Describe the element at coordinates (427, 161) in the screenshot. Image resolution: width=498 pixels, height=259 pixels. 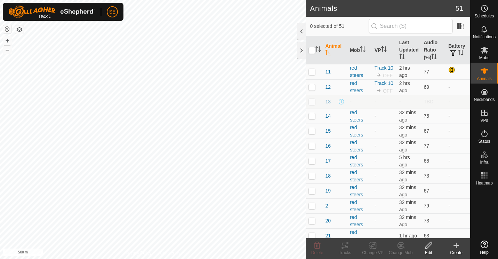
I see `span: 68` at that location.